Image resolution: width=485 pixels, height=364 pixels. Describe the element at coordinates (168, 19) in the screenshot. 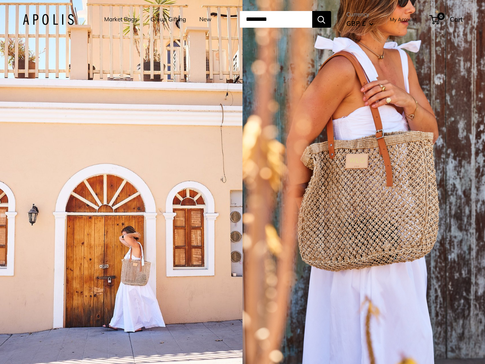

I see `a: Group Gifting` at that location.